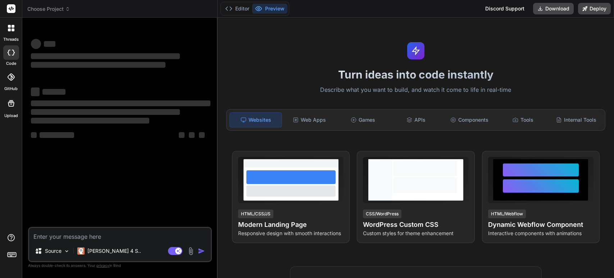 This screenshot has height=278, width=614. What do you see at coordinates (416, 74) in the screenshot?
I see `h1: Turn ideas into code instantly` at bounding box center [416, 74].